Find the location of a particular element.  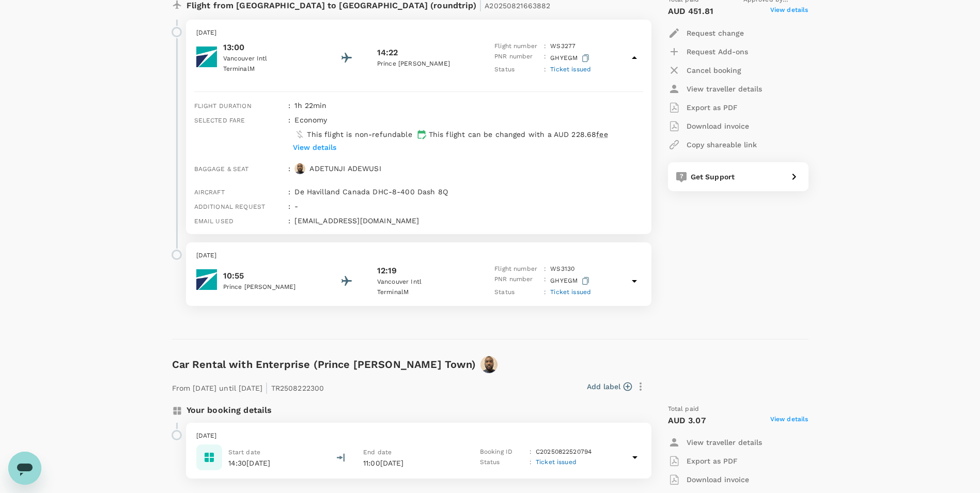

p: 1h 22min is located at coordinates (468, 105).